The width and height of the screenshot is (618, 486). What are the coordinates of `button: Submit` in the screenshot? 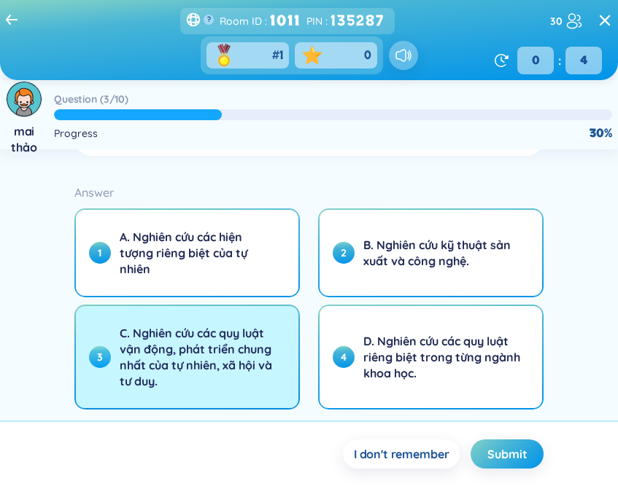 It's located at (507, 454).